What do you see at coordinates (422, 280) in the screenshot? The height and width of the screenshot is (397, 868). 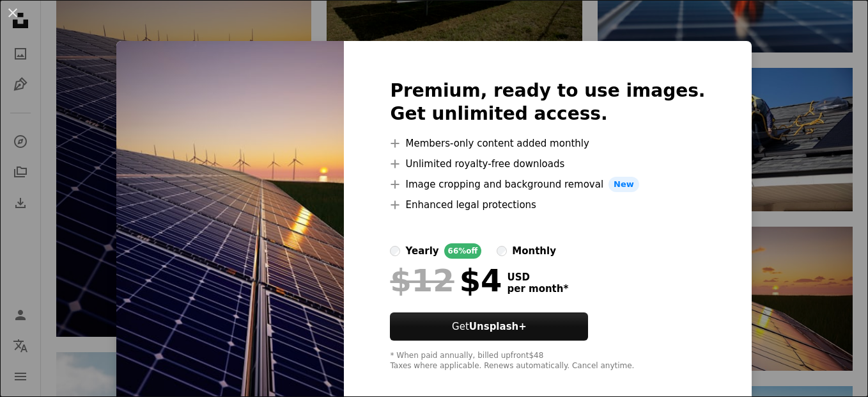 I see `span: $12` at bounding box center [422, 280].